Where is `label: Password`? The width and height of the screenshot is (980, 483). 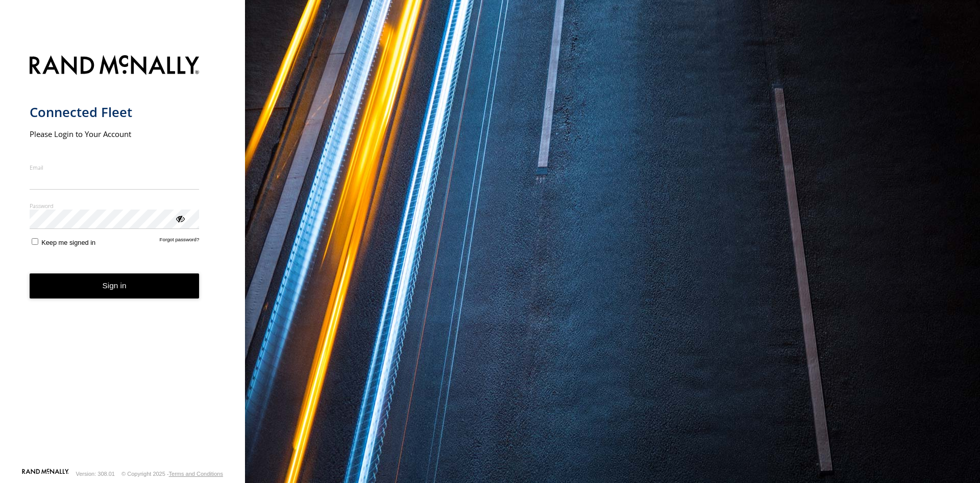
label: Password is located at coordinates (114, 206).